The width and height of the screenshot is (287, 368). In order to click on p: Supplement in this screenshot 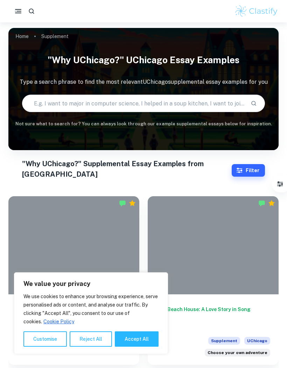, I will do `click(55, 36)`.